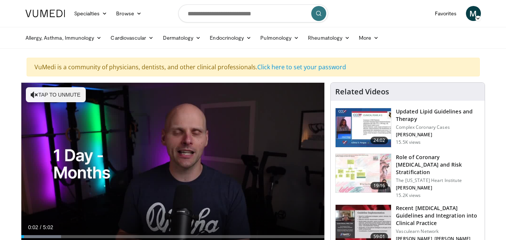 Image resolution: width=506 pixels, height=240 pixels. What do you see at coordinates (64, 38) in the screenshot?
I see `a: Allergy, Asthma, Immunology` at bounding box center [64, 38].